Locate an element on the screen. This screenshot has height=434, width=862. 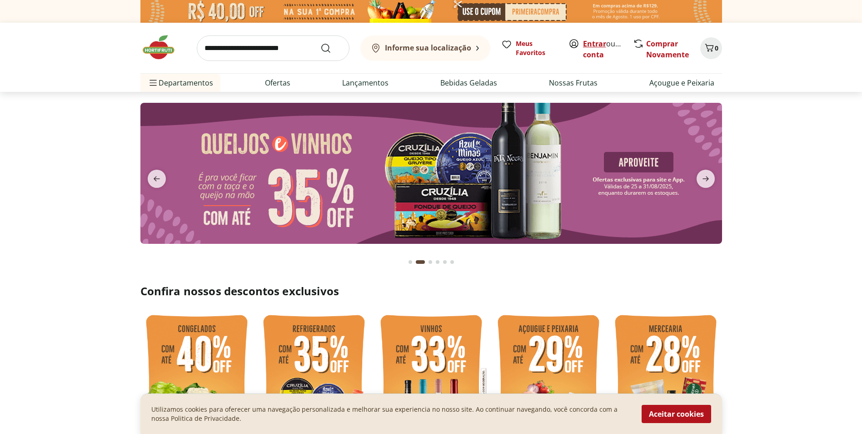
a: Lançamentos is located at coordinates (365, 83).